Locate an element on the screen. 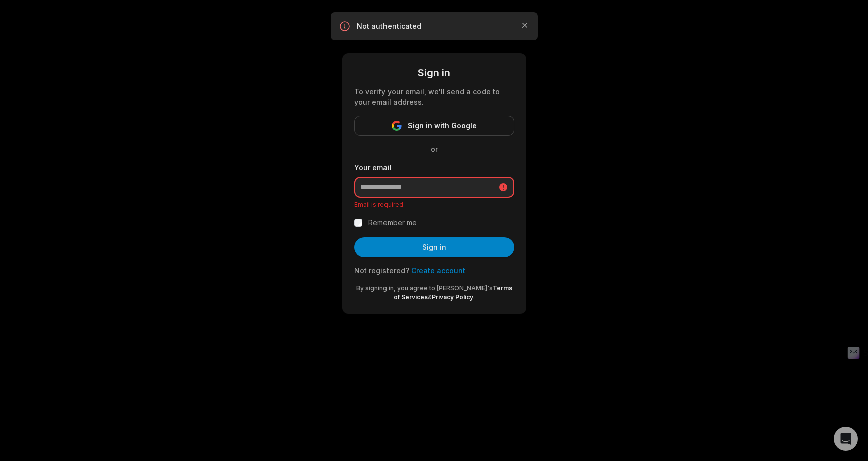  div: To verify your email, we'll send a code to your email address. is located at coordinates (434, 97).